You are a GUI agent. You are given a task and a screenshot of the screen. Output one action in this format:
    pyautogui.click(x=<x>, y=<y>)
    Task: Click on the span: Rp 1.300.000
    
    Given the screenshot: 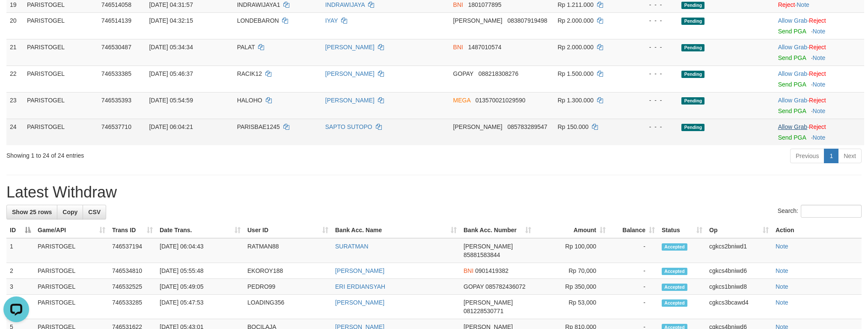 What is the action you would take?
    pyautogui.click(x=576, y=100)
    